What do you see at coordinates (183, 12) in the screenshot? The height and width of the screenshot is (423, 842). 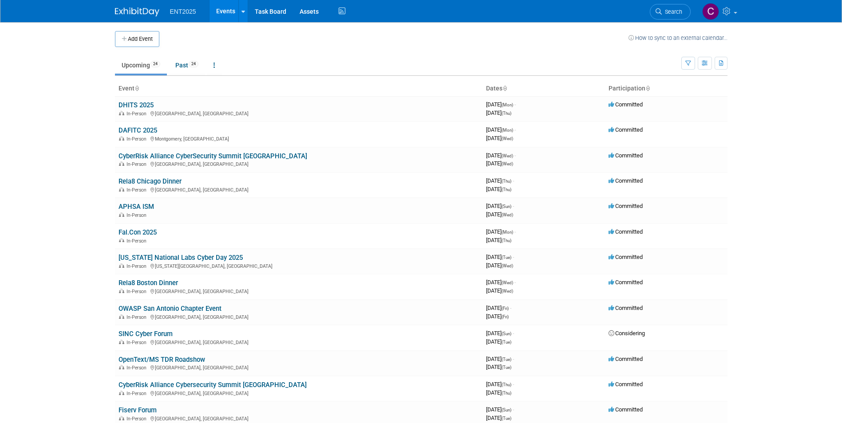 I see `span: ENT2025` at bounding box center [183, 12].